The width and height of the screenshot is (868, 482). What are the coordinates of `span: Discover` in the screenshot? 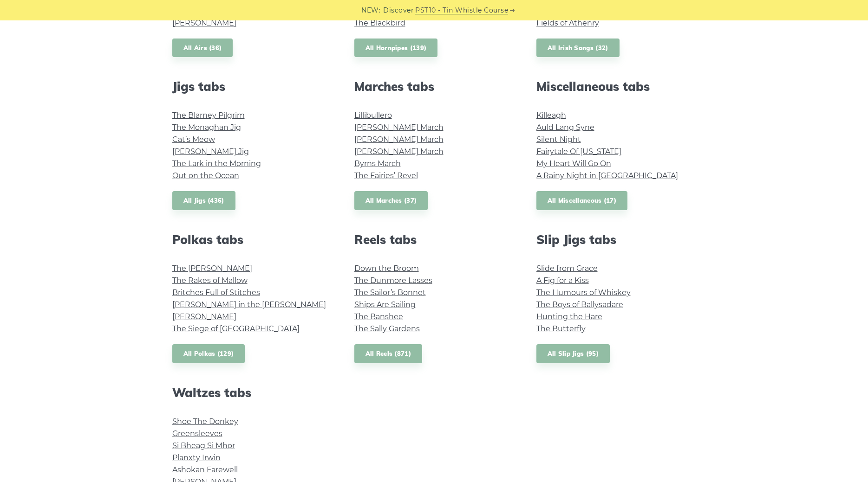 It's located at (399, 10).